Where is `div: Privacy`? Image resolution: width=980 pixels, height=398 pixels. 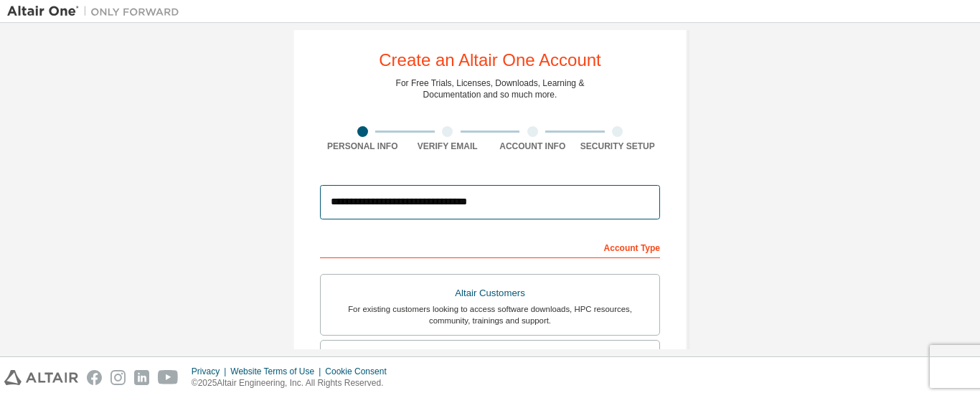 div: Privacy is located at coordinates (211, 371).